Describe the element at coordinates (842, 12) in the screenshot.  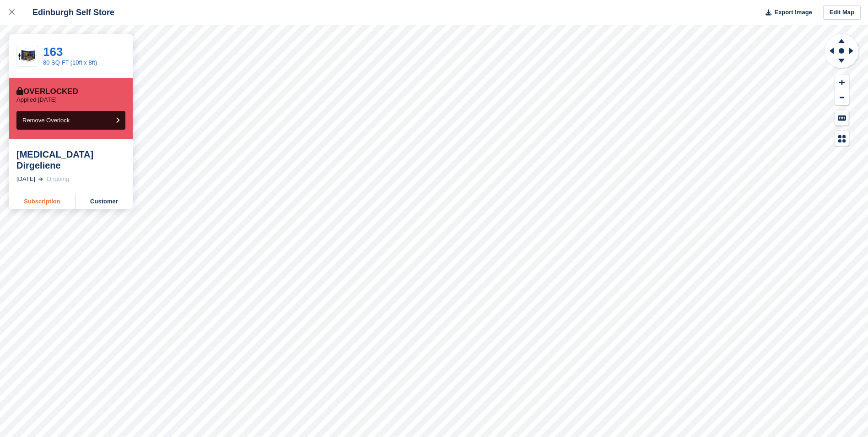
I see `a: Edit Map` at that location.